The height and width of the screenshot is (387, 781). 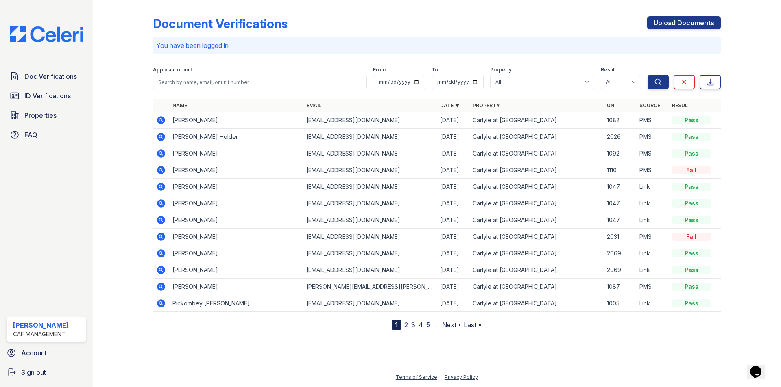 What do you see at coordinates (220, 24) in the screenshot?
I see `div: Document Verifications` at bounding box center [220, 24].